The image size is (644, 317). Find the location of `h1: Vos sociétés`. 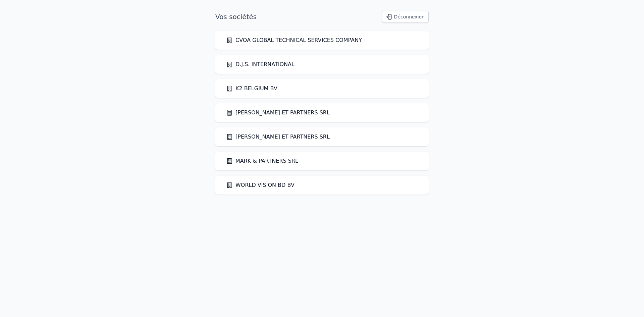

h1: Vos sociétés is located at coordinates (236, 17).